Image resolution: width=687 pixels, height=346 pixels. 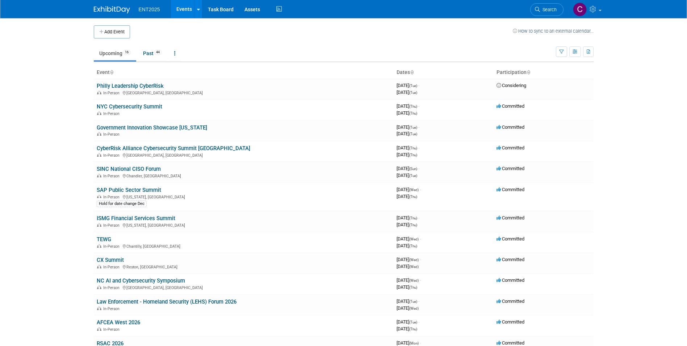 I want to click on a: Law Enforcement - Homeland Security (LEHS) Forum 2026, so click(x=167, y=302).